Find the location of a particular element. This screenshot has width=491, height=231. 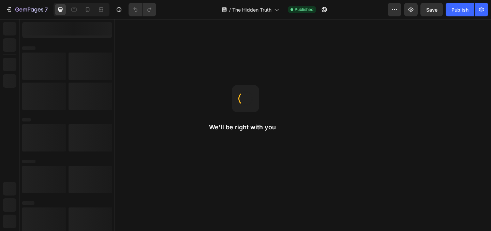

button: Save is located at coordinates (432, 10).